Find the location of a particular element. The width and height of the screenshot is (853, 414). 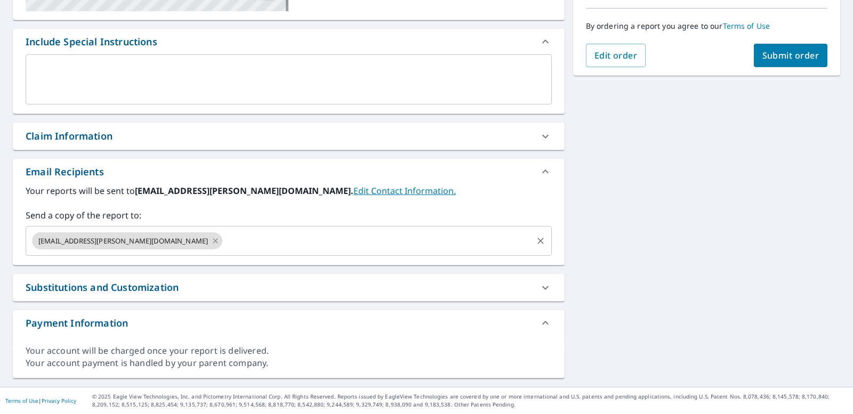

button: Submit order is located at coordinates (791, 55).